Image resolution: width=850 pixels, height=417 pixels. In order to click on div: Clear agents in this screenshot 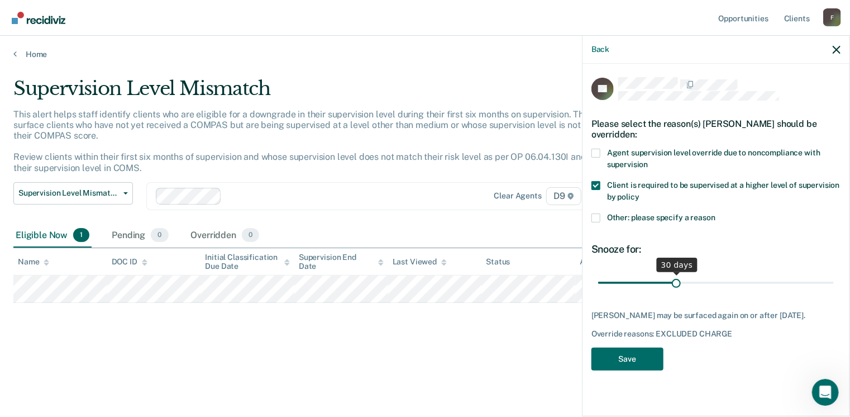, I will do `click(518, 195)`.